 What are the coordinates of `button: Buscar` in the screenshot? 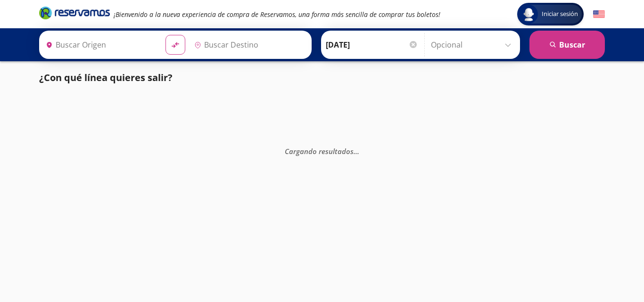 It's located at (567, 45).